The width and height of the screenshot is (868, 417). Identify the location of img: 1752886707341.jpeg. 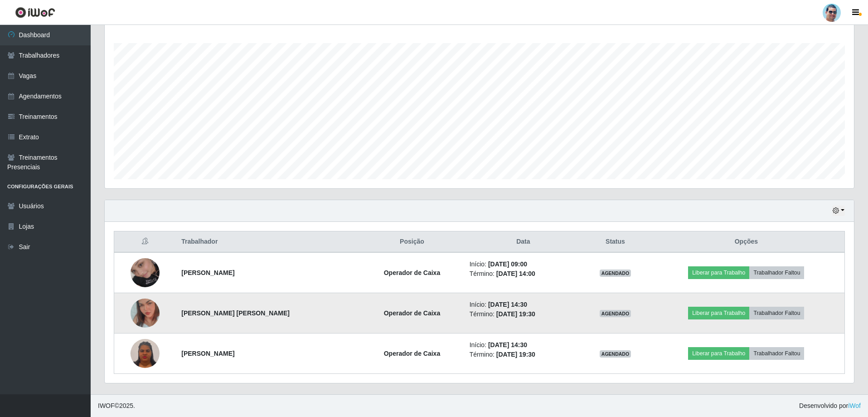
(145, 353).